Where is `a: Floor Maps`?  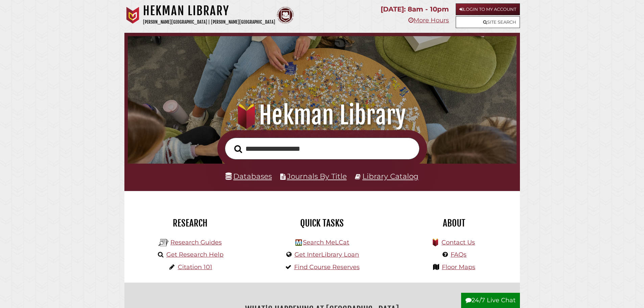 a: Floor Maps is located at coordinates (458, 267).